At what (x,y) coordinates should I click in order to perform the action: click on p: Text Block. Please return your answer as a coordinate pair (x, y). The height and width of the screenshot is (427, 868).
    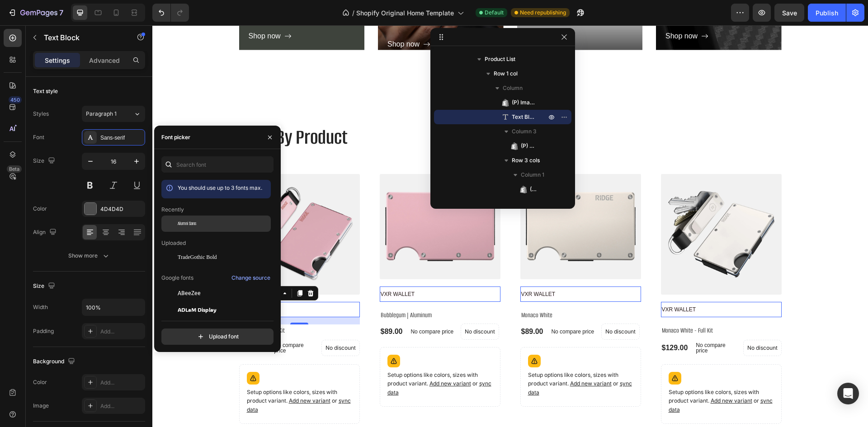
    Looking at the image, I should click on (82, 38).